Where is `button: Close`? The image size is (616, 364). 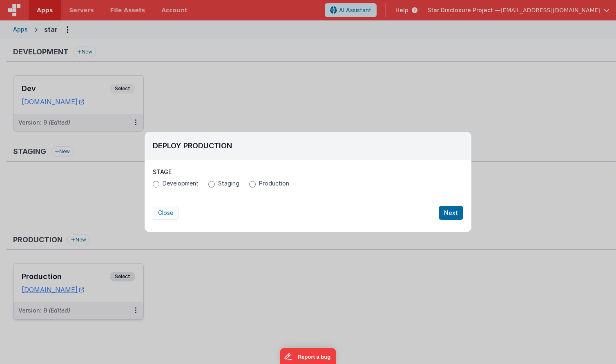 button: Close is located at coordinates (166, 213).